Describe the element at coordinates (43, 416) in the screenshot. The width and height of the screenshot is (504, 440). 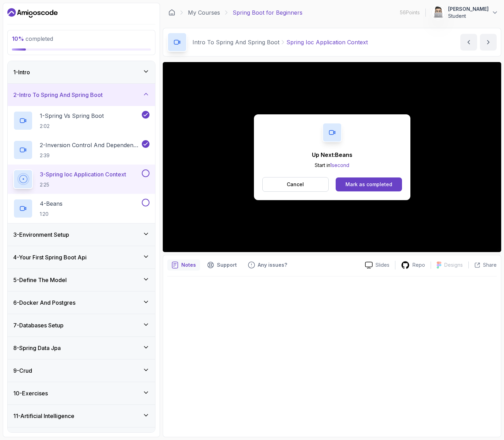
I see `h3: 11 - Artificial Intelligence` at that location.